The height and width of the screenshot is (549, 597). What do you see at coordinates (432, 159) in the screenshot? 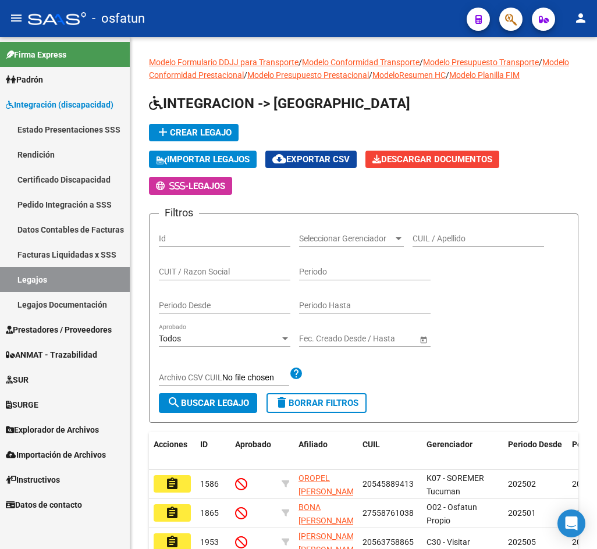
I see `span: Descargar Documentos` at bounding box center [432, 159].